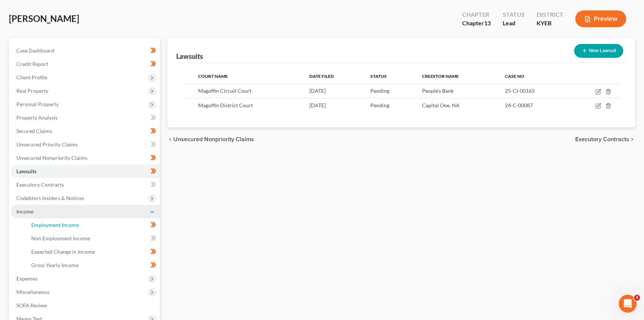 The height and width of the screenshot is (320, 644). What do you see at coordinates (85, 118) in the screenshot?
I see `a: Property Analysis` at bounding box center [85, 118].